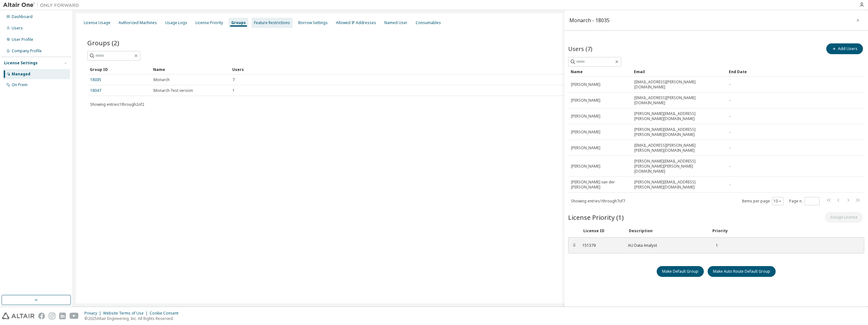 This screenshot has width=868, height=325. I want to click on div: Website Terms of Use, so click(126, 314).